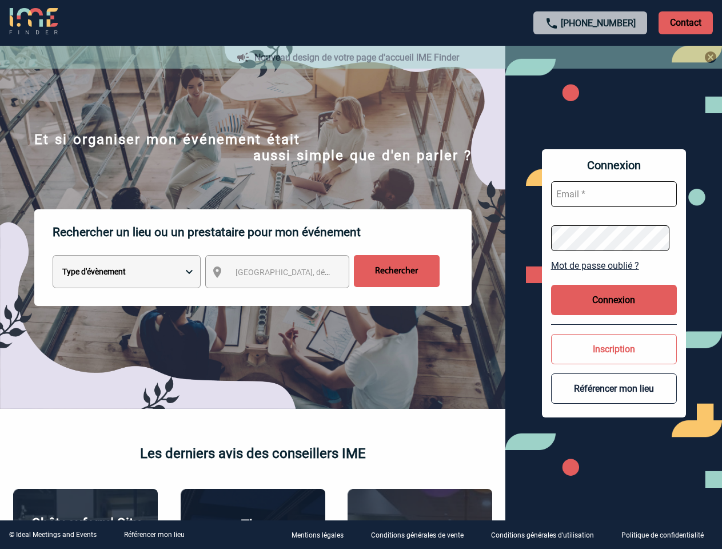  I want to click on a: Conditions générales de vente, so click(422, 534).